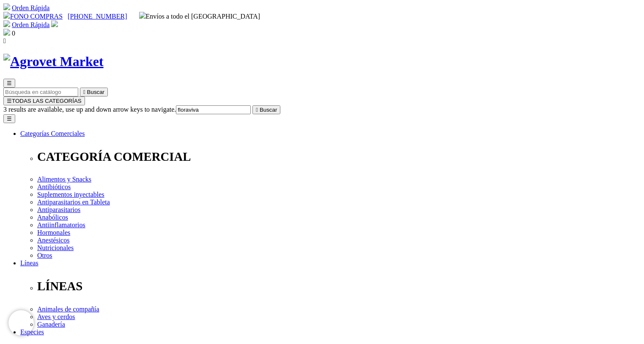 The height and width of the screenshot is (344, 644). What do you see at coordinates (59, 209) in the screenshot?
I see `a: Antiparasitarios` at bounding box center [59, 209].